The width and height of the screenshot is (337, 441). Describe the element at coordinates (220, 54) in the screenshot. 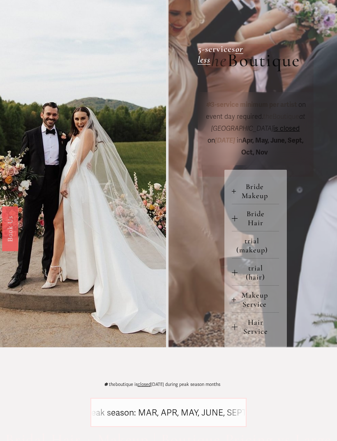

I see `a: or less` at that location.